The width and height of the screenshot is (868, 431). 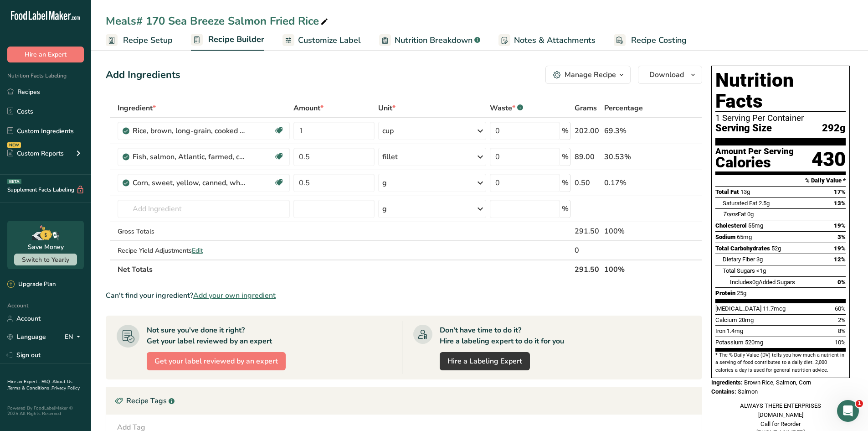 I want to click on div: Rice, brown, long-grain, cooked (Includes foods for USDA's Food Distribution Program), so click(x=189, y=131).